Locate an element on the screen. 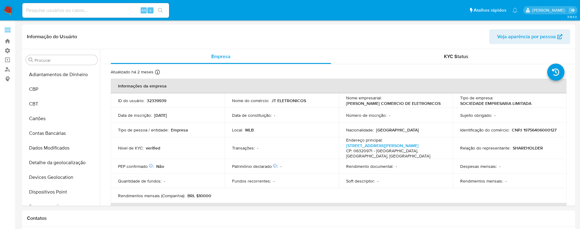 This screenshot has width=580, height=229. p: Rendimento documental : is located at coordinates (369, 166).